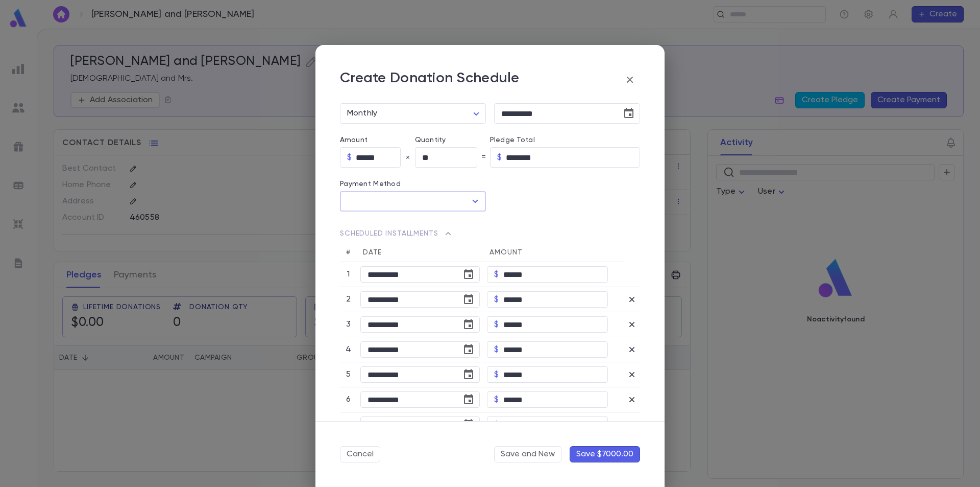  I want to click on p: 6, so click(349, 400).